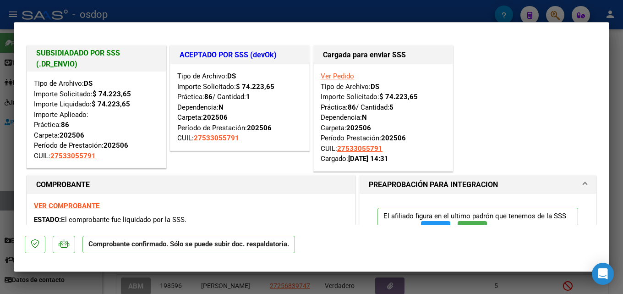 The image size is (623, 294). What do you see at coordinates (337, 76) in the screenshot?
I see `a: Ver Pedido` at bounding box center [337, 76].